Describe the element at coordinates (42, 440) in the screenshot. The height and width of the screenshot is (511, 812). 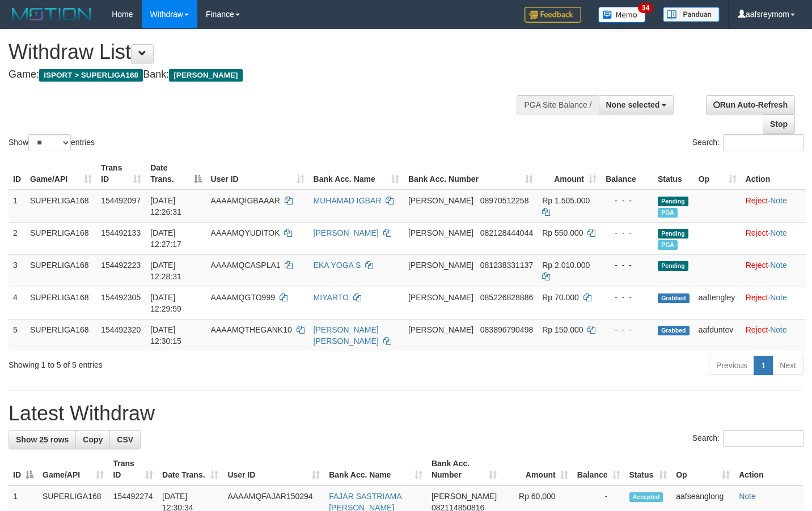
I see `span: Show 25 rows` at that location.